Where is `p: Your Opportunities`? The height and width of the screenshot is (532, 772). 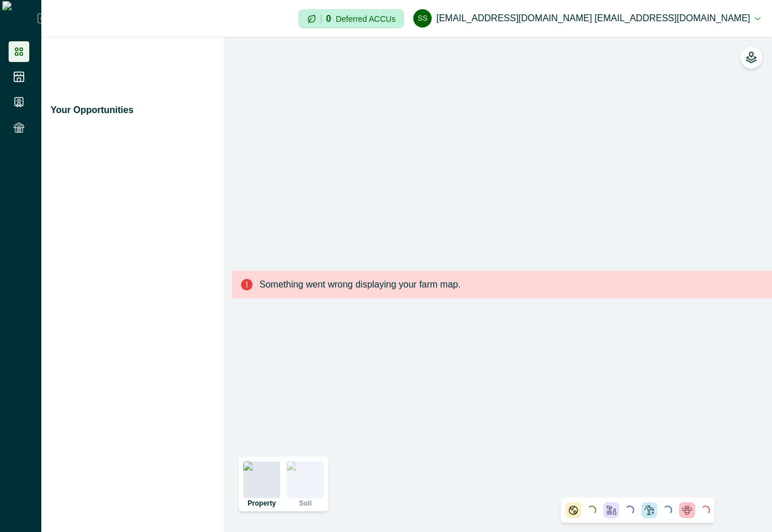
p: Your Opportunities is located at coordinates (92, 110).